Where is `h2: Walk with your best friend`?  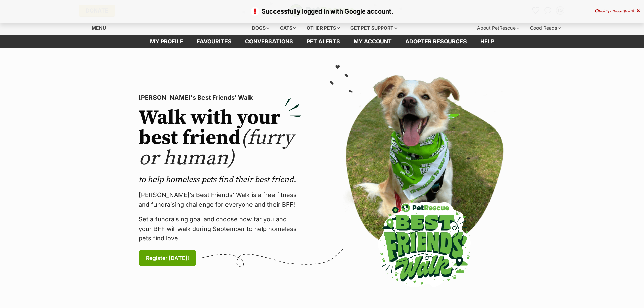 h2: Walk with your best friend is located at coordinates (220, 138).